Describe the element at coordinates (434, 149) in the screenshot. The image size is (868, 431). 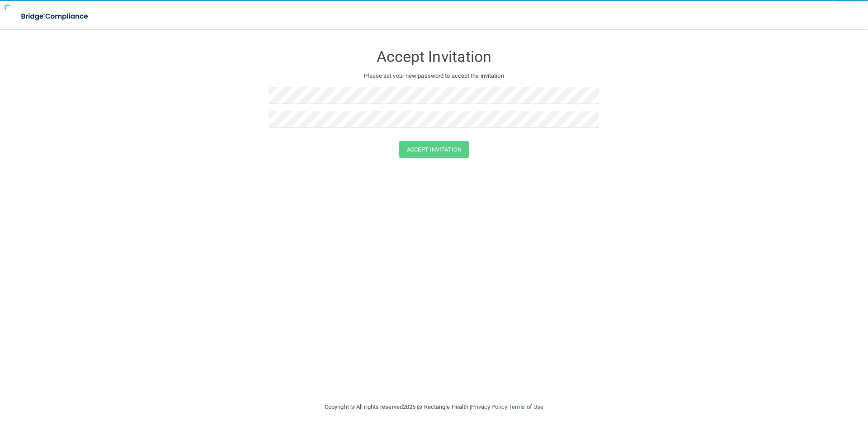
I see `button: Accept Invitation` at that location.